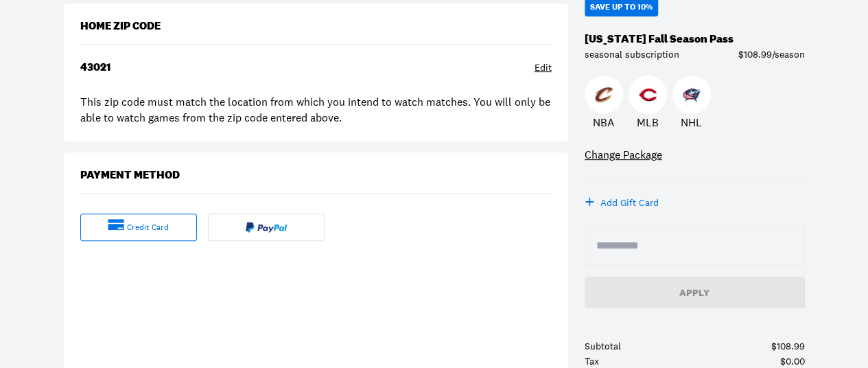  What do you see at coordinates (130, 175) in the screenshot?
I see `div: Payment Method` at bounding box center [130, 175].